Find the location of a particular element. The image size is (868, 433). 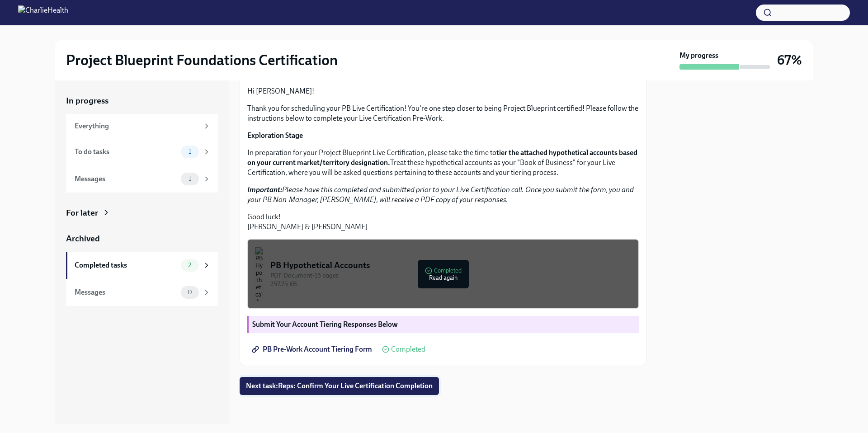

div: PDF Document • 15 pages is located at coordinates (451, 275).